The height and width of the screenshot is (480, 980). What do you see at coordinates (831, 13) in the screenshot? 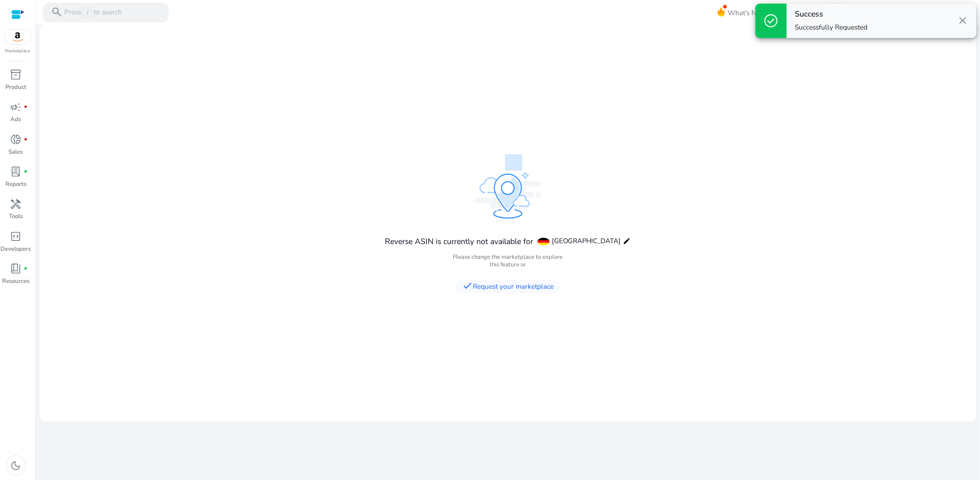
I see `h4: Success` at bounding box center [831, 13].